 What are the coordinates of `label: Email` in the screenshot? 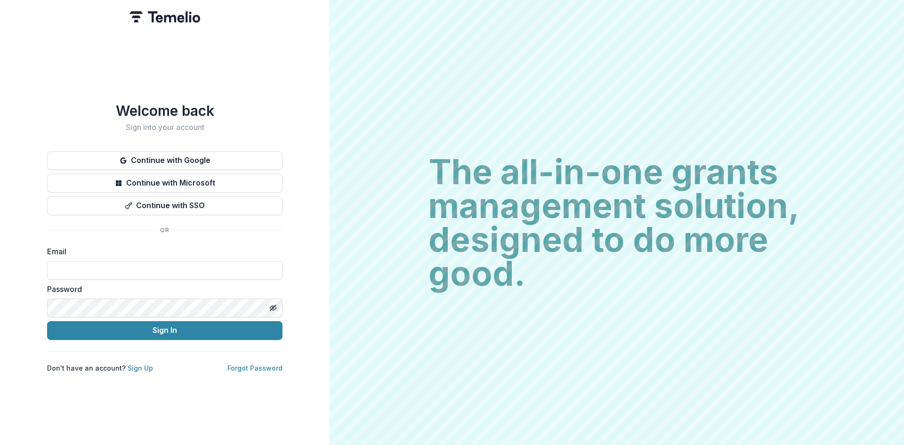 It's located at (162, 251).